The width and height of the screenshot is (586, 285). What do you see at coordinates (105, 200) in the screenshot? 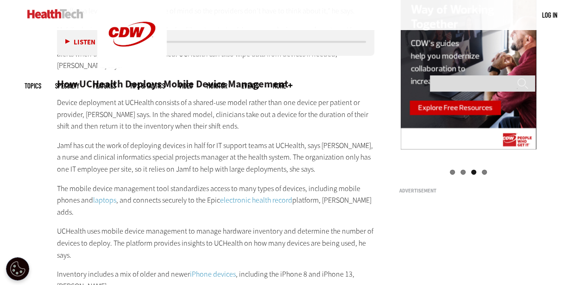
I see `a: laptops` at bounding box center [105, 200].